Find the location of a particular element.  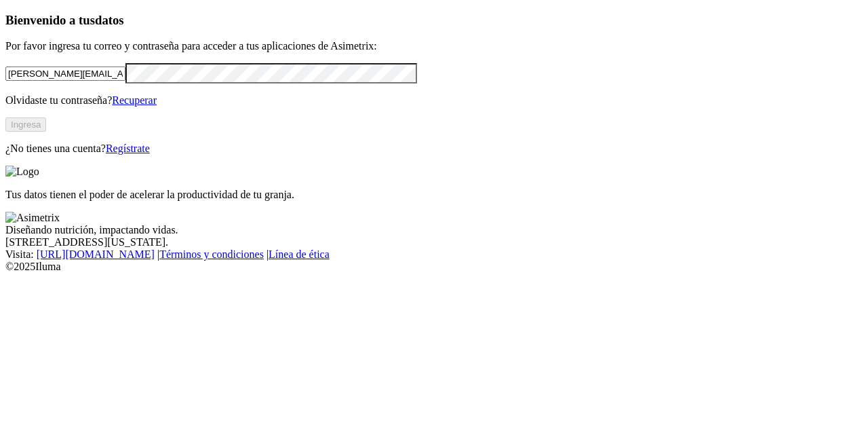

div: Visita : | | is located at coordinates (434, 254).